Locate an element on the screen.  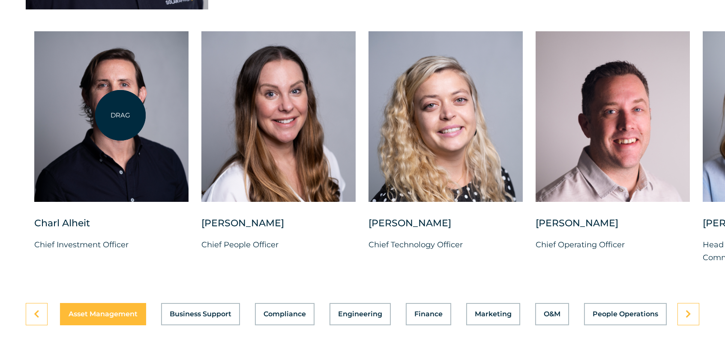
span: Finance is located at coordinates (429, 314).